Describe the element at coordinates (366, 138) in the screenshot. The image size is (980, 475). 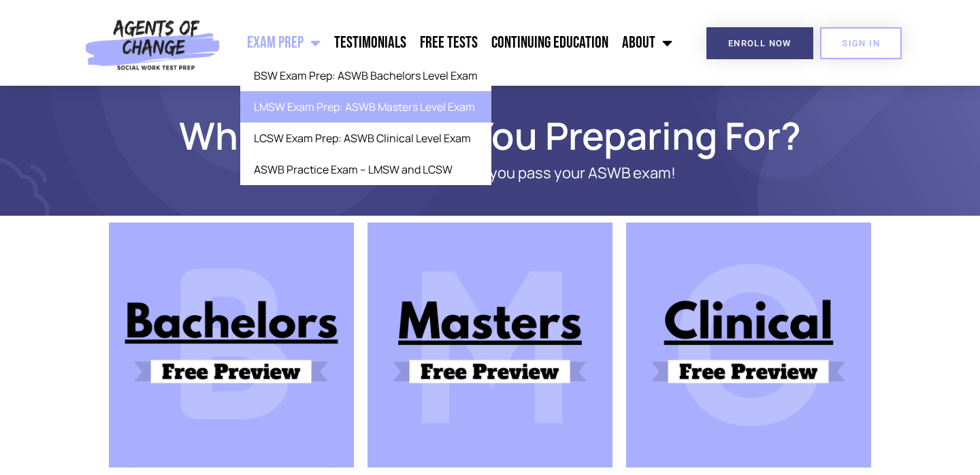
I see `a: LCSW Exam Prep: ASWB Clinical Level Exam` at that location.